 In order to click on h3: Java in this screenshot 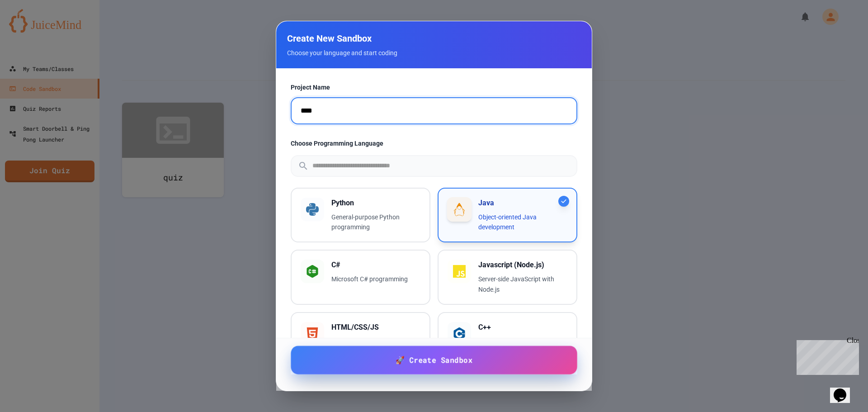, I will do `click(522, 203)`.